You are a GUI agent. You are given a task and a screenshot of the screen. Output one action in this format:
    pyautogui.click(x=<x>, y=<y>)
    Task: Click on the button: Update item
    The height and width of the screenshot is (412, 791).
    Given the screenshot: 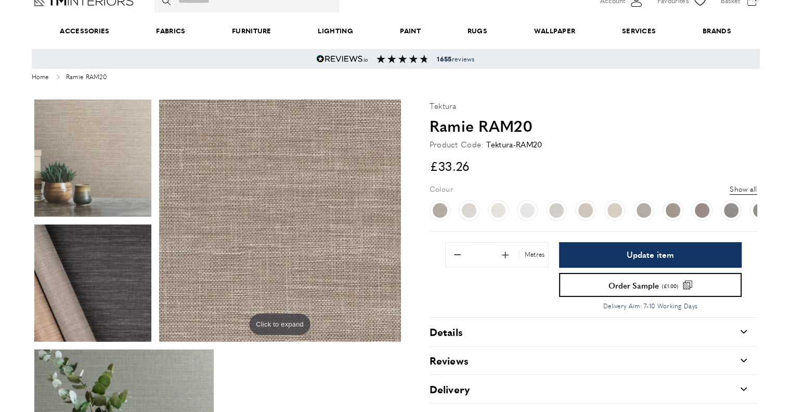 What is the action you would take?
    pyautogui.click(x=650, y=254)
    